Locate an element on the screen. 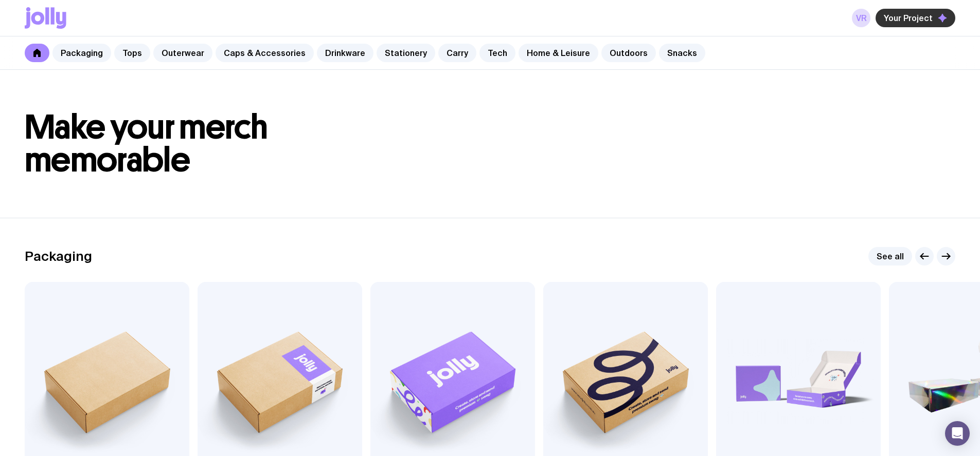 The image size is (980, 456). a: Tech is located at coordinates (497, 53).